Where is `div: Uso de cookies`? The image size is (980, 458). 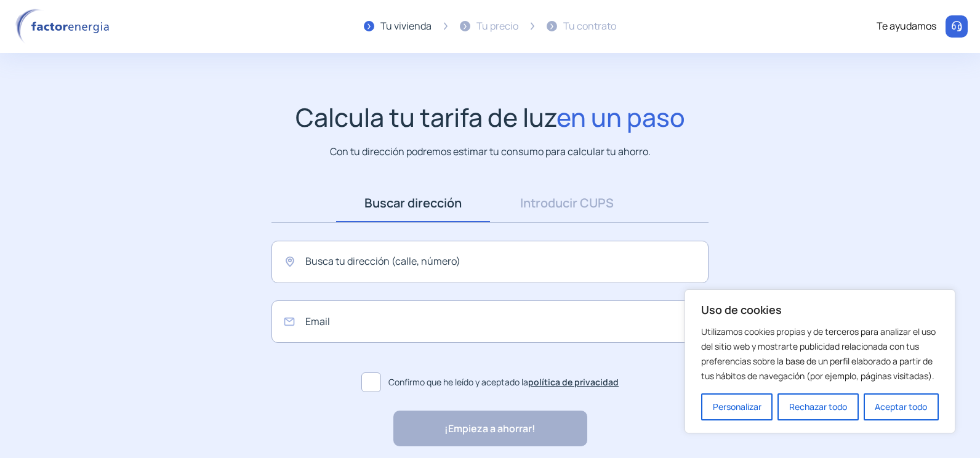 div: Uso de cookies is located at coordinates (820, 361).